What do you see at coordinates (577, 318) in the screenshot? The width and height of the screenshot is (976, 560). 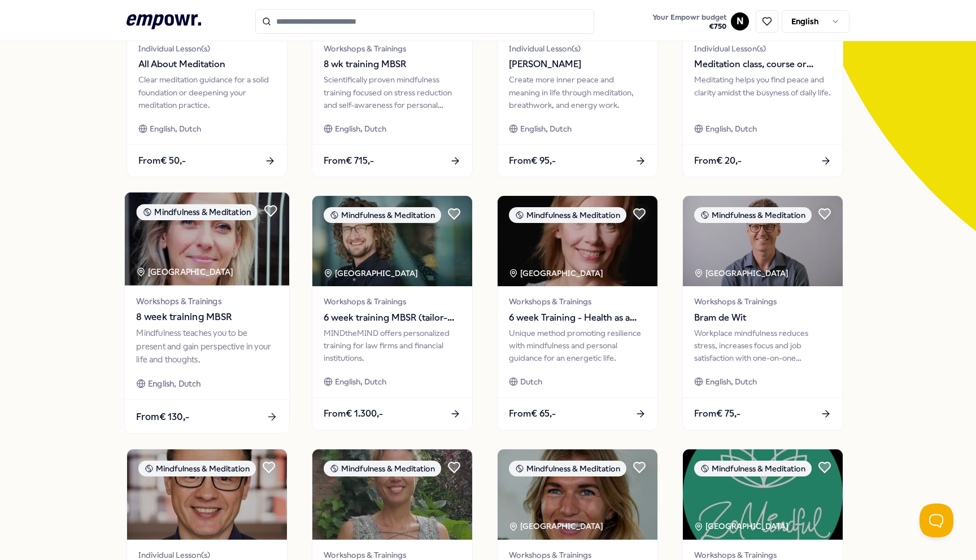 I see `span: 6 week Training - Health as a friend Method` at bounding box center [577, 318].